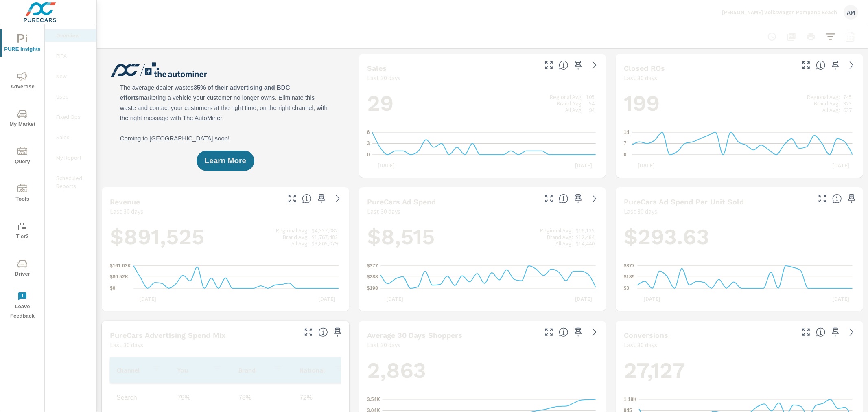 The image size is (868, 412). I want to click on span: Tools, so click(22, 194).